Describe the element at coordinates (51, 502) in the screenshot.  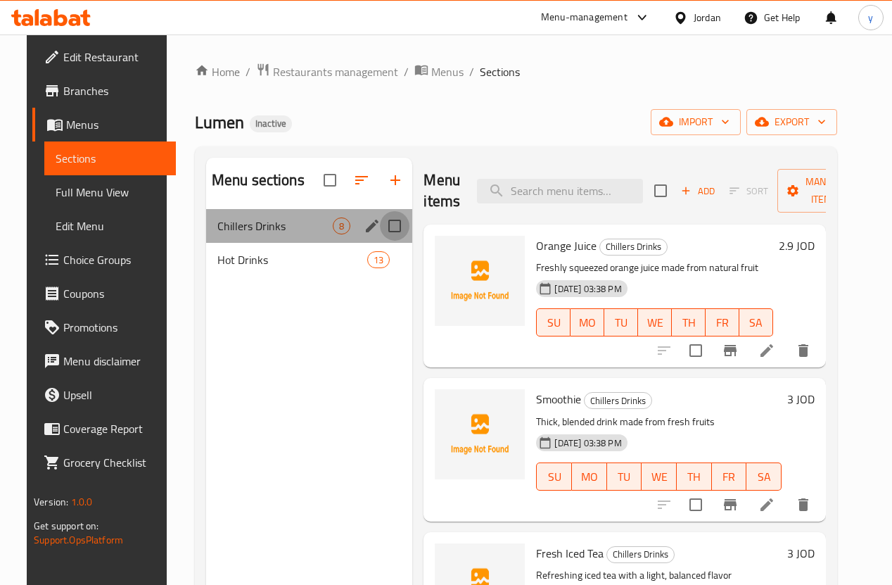
I see `span: Version:` at that location.